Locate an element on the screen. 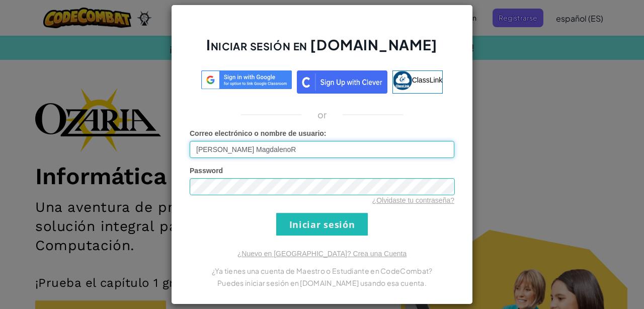  input: Iniciar sesión is located at coordinates (322, 224).